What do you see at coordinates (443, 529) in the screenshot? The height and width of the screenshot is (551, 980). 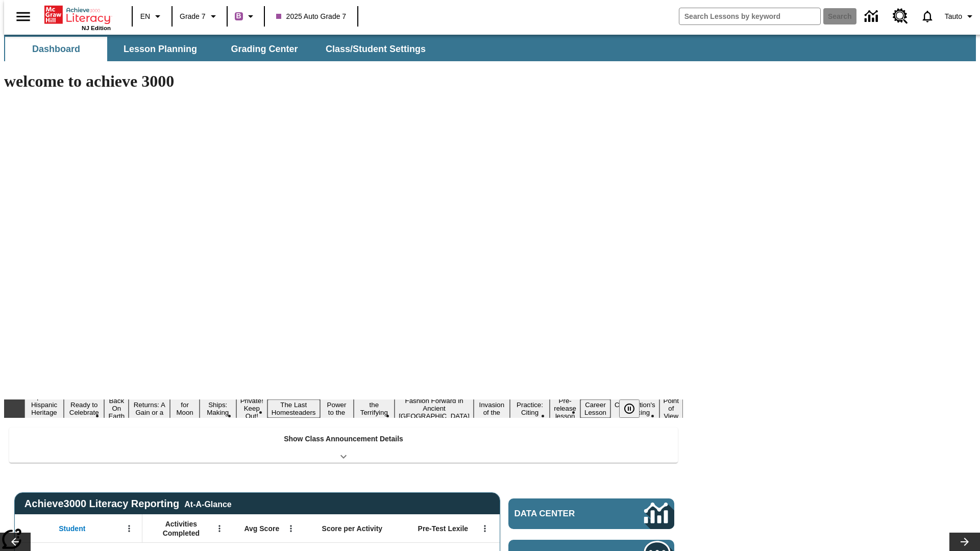 I see `span: Pre-Test Lexile` at bounding box center [443, 529].